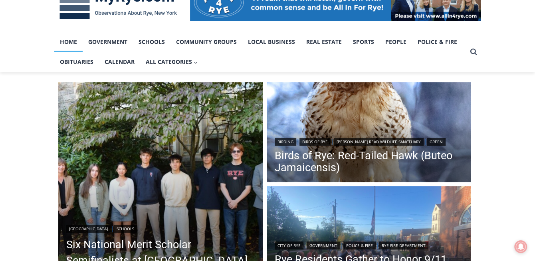 The width and height of the screenshot is (535, 261). What do you see at coordinates (119, 62) in the screenshot?
I see `a: Calendar` at bounding box center [119, 62].